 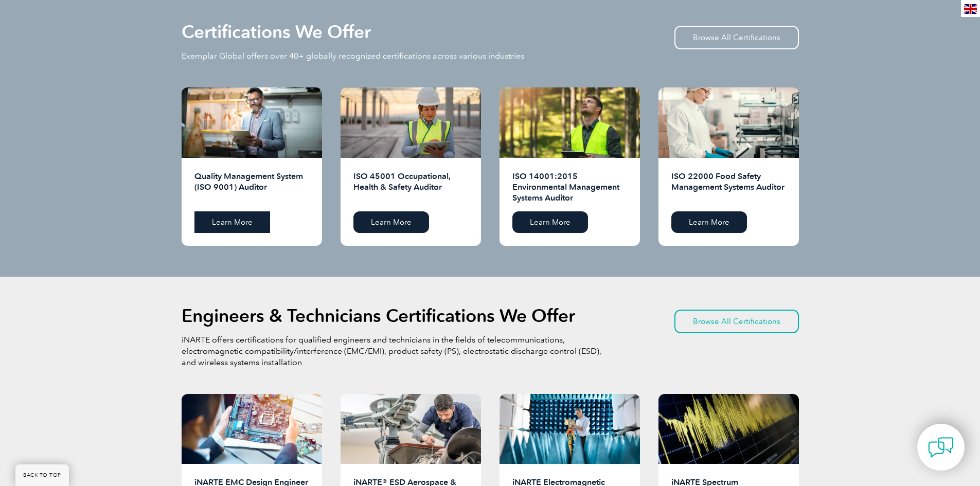 I want to click on h2: Certifications We Offer, so click(x=276, y=32).